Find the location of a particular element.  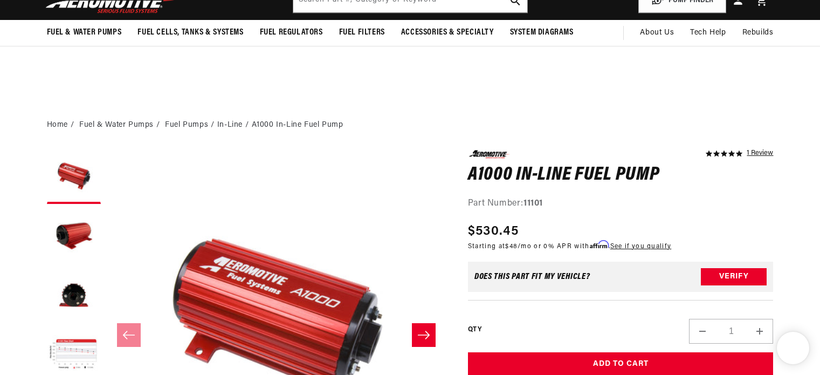

h1: A1000 In-Line Fuel Pump is located at coordinates (621, 175).